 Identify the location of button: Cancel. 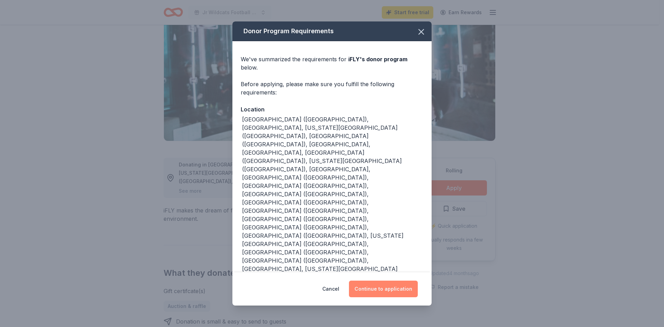
(330, 289).